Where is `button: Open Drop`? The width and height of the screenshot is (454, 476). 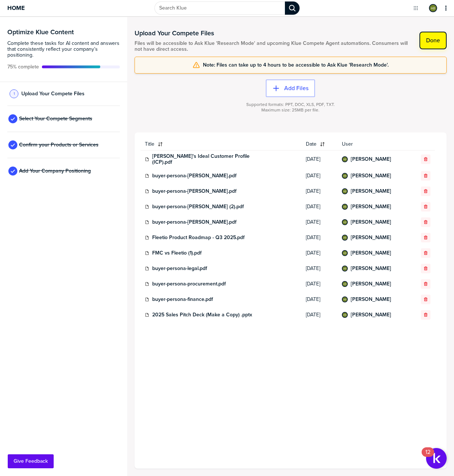 button: Open Drop is located at coordinates (416, 8).